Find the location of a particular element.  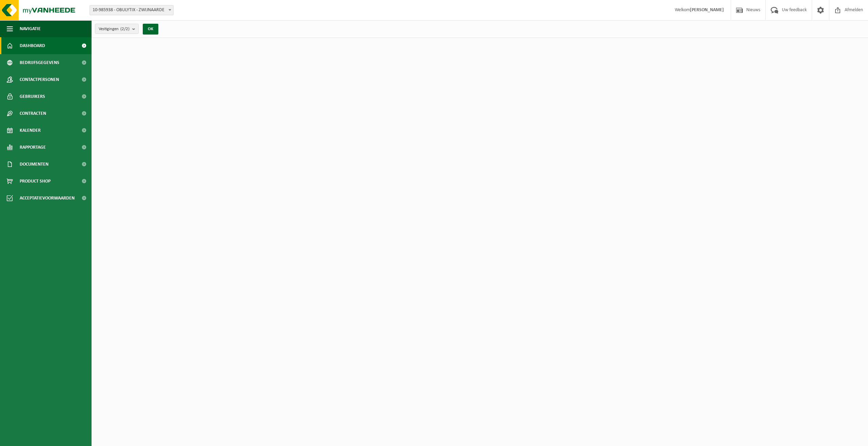

span: Contactpersonen is located at coordinates (40, 80).